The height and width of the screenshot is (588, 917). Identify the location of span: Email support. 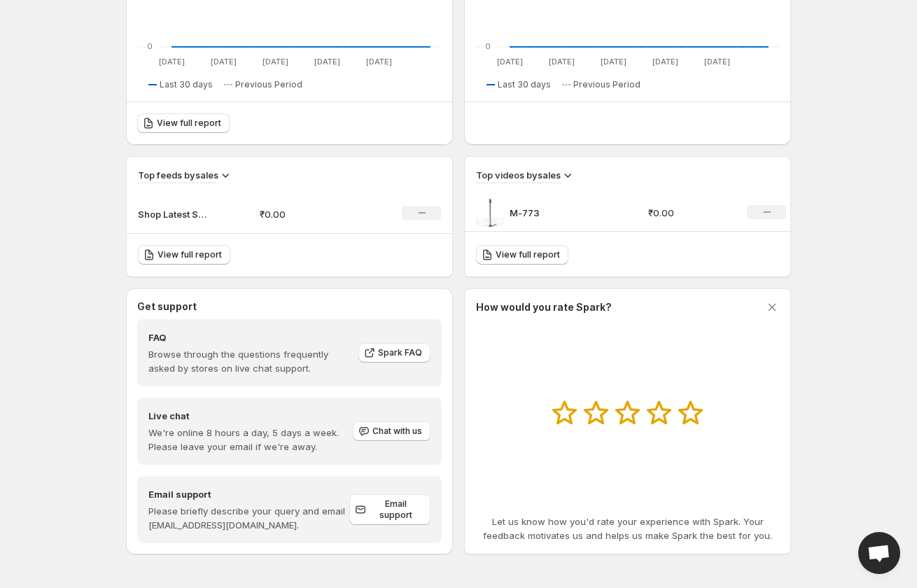
(395, 510).